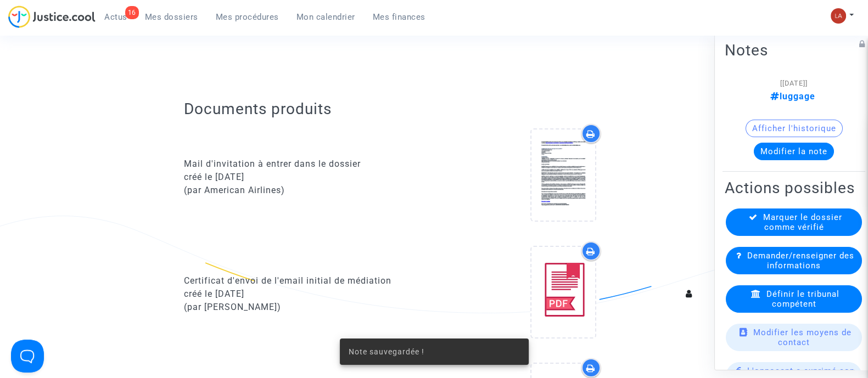 The image size is (868, 378). What do you see at coordinates (838, 16) in the screenshot?
I see `img: 3f9b7d9779f7b0ffc2b90d026f0682a9` at bounding box center [838, 16].